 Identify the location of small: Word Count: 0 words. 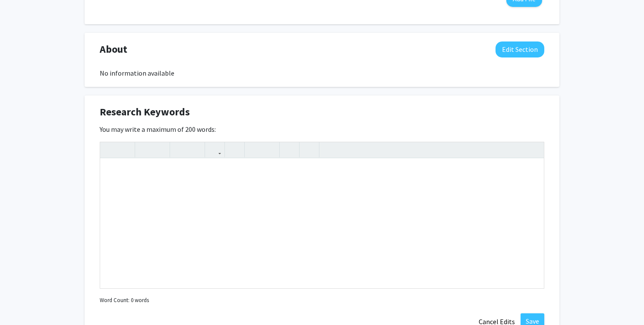
(124, 300).